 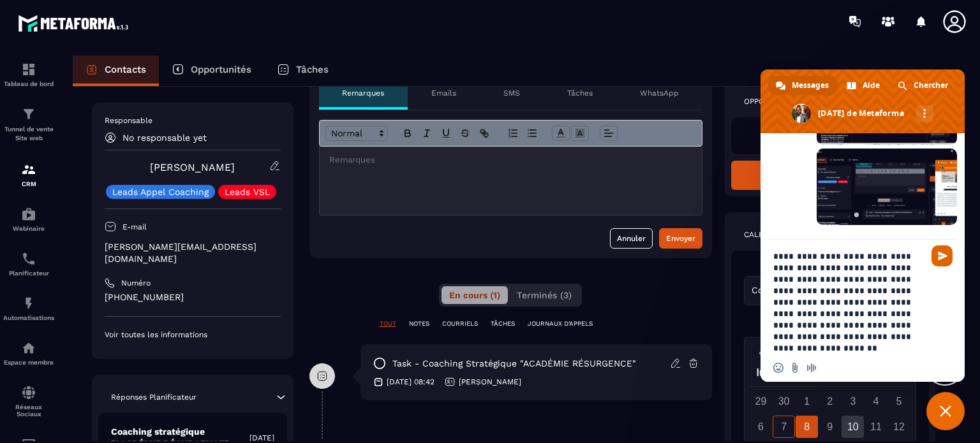 What do you see at coordinates (75, 23) in the screenshot?
I see `img: logo` at bounding box center [75, 23].